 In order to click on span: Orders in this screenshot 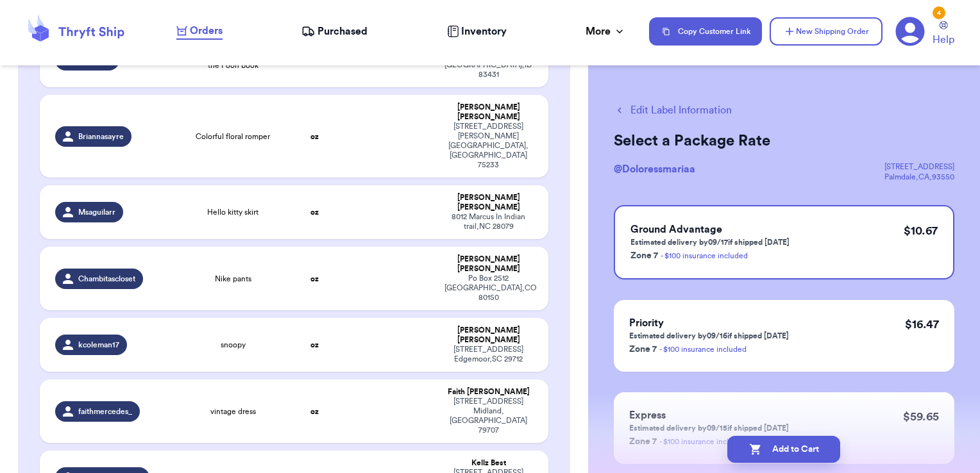, I will do `click(206, 31)`.